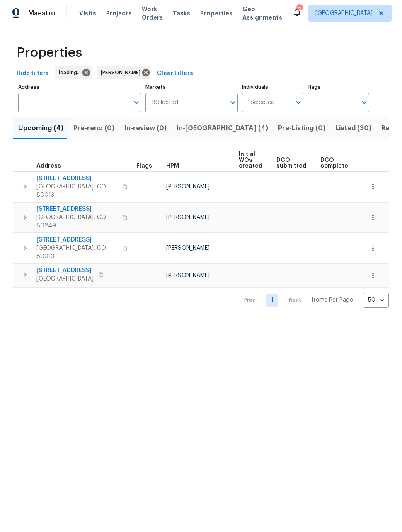  Describe the element at coordinates (376, 300) in the screenshot. I see `div: 50` at that location.